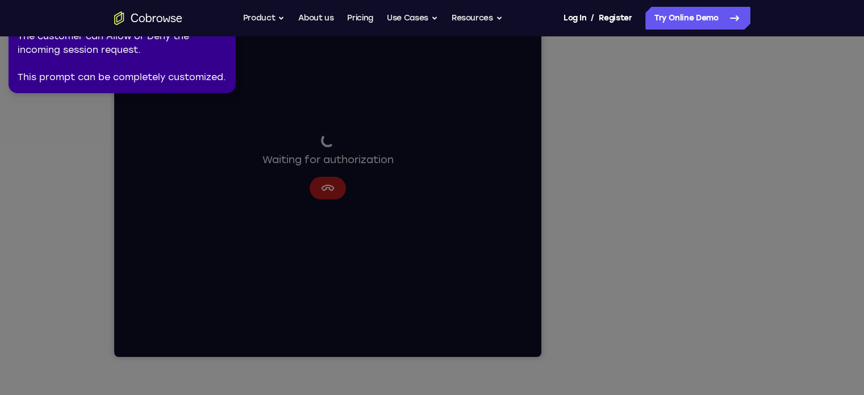  I want to click on a: Go to the home page, so click(148, 18).